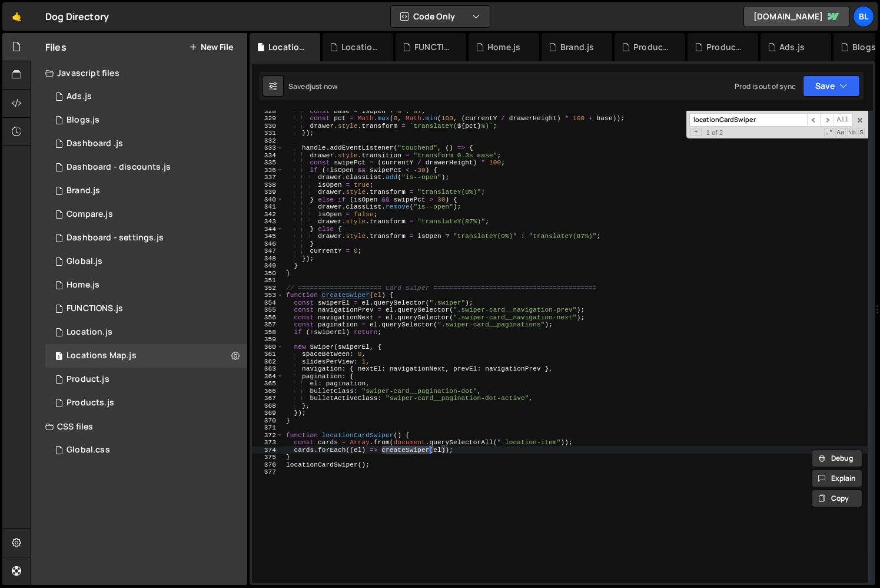 This screenshot has width=880, height=588. I want to click on div: 16220/44324.js, so click(146, 403).